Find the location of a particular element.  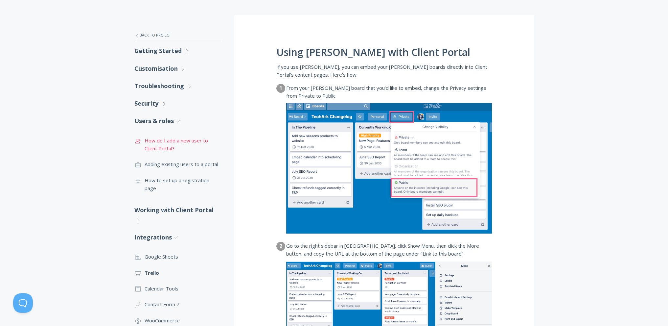

a: Security is located at coordinates (178, 103).